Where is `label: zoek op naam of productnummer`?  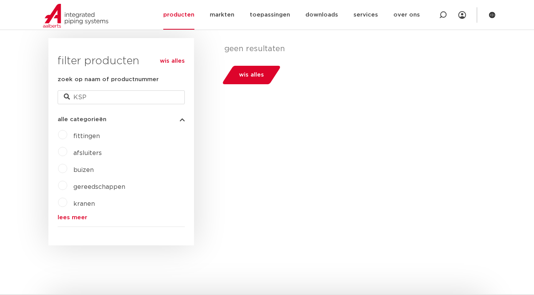
label: zoek op naam of productnummer is located at coordinates (108, 79).